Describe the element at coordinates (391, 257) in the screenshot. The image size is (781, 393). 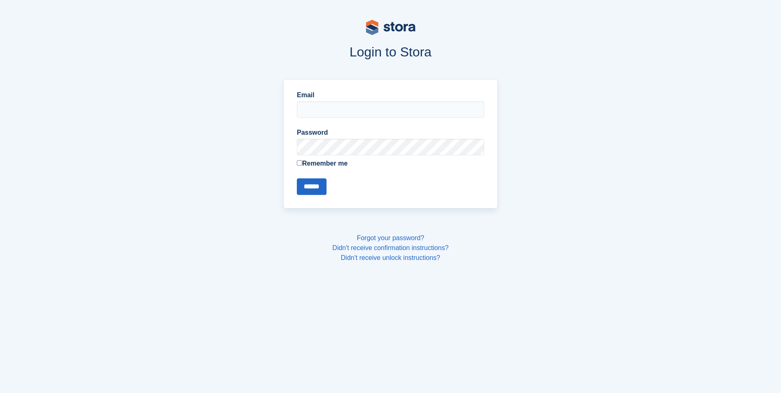
I see `a: Didn't receive unlock instructions?` at that location.